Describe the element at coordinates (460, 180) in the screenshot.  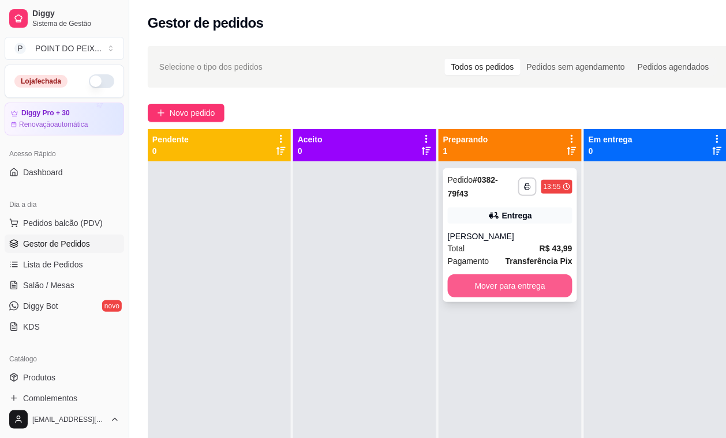
I see `span: Pedido` at that location.